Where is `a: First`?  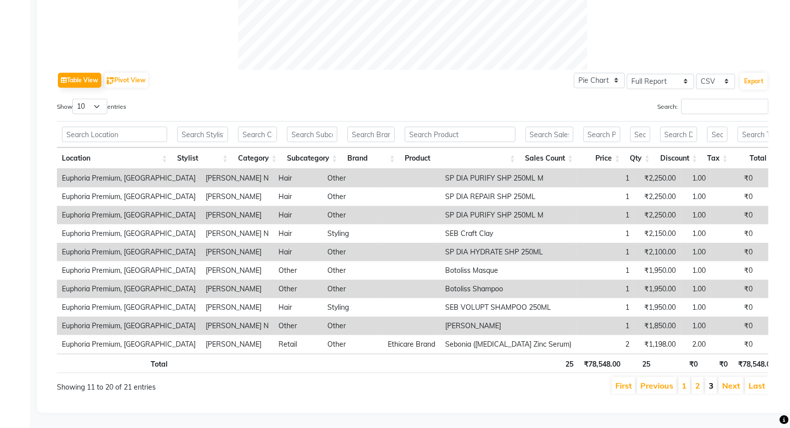
a: First is located at coordinates (624, 386).